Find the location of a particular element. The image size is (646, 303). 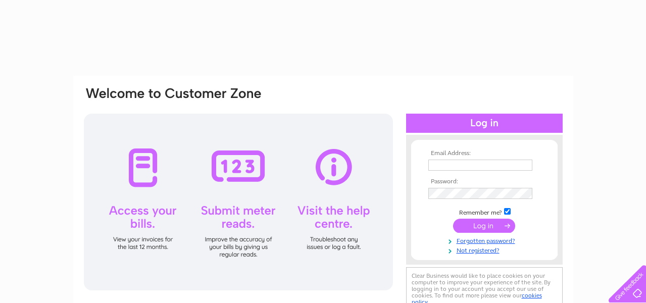

a: Not registered? is located at coordinates (485, 249).